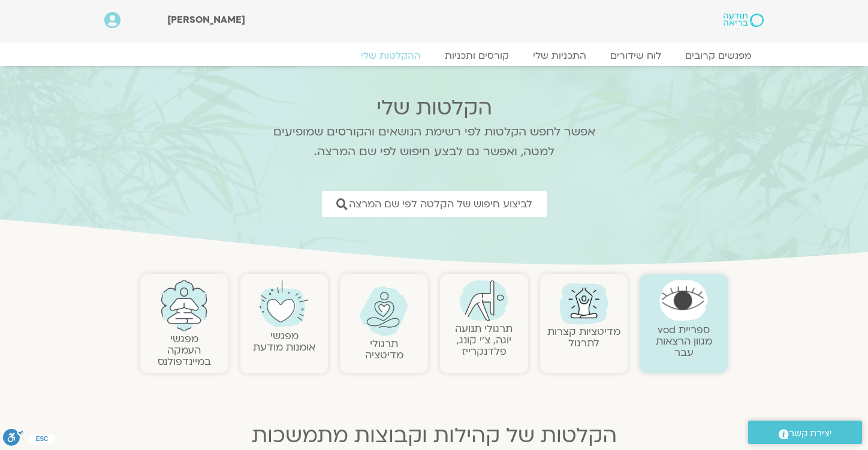 The width and height of the screenshot is (868, 450). Describe the element at coordinates (434, 56) in the screenshot. I see `nav: Menu` at that location.